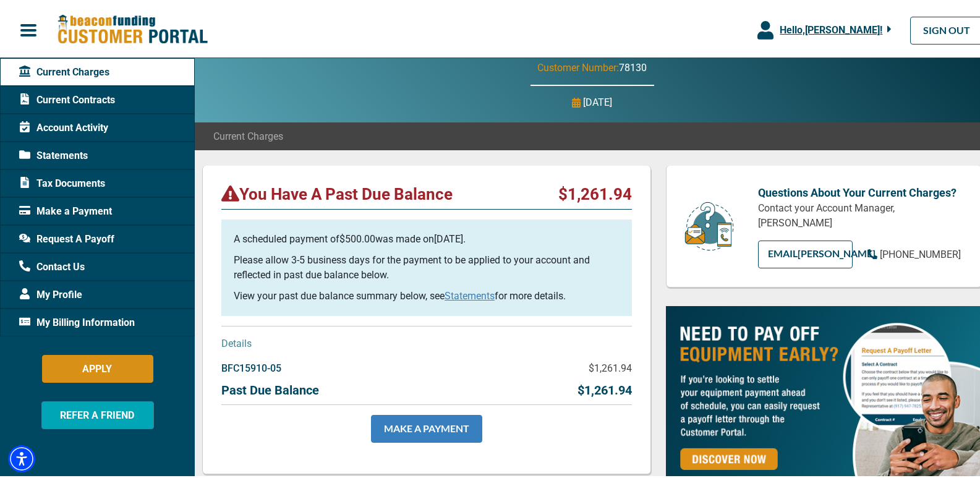  I want to click on a: MAKE A PAYMENT, so click(426, 426).